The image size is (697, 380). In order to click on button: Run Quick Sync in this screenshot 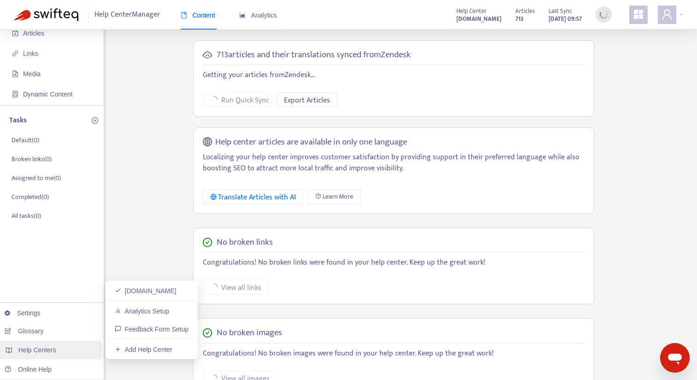, I will do `click(238, 100)`.